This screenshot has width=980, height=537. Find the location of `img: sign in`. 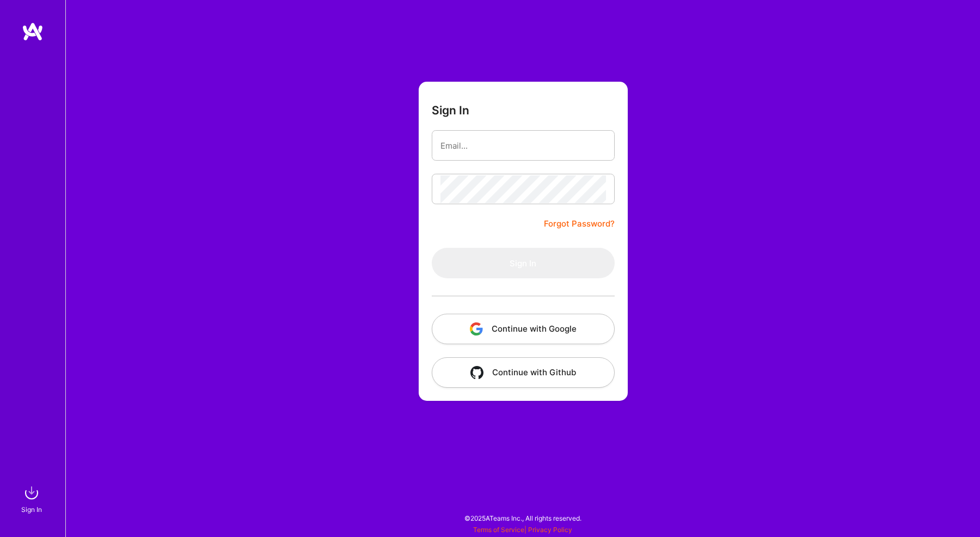

img: sign in is located at coordinates (32, 493).